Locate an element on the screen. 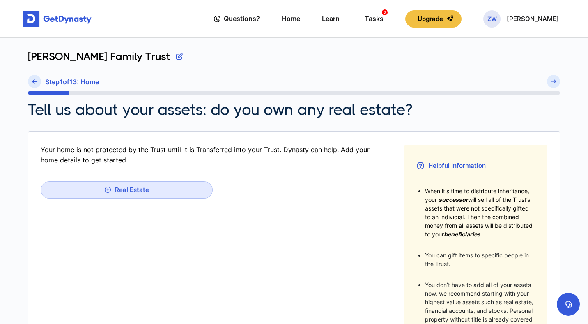 The width and height of the screenshot is (588, 324). h2: Tell us about your assets: do you own any real estate? is located at coordinates (220, 110).